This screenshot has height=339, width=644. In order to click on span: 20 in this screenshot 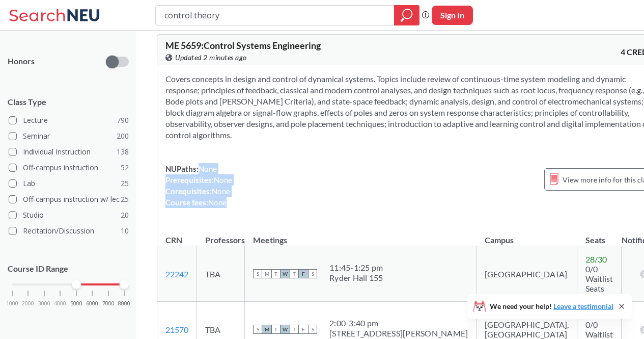, I will do `click(125, 215)`.